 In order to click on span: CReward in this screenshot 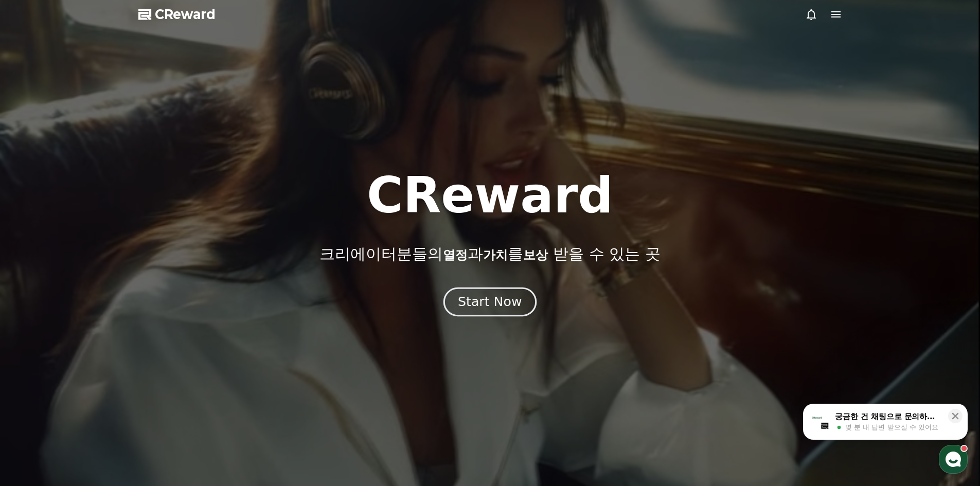, I will do `click(185, 15)`.